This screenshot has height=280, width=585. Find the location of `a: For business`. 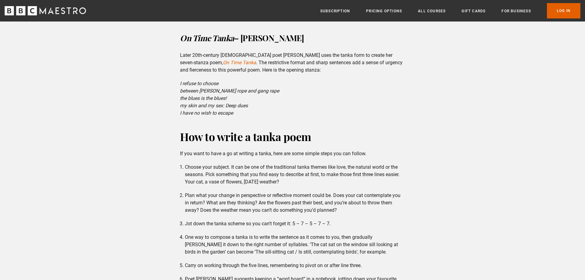

a: For business is located at coordinates (516, 11).